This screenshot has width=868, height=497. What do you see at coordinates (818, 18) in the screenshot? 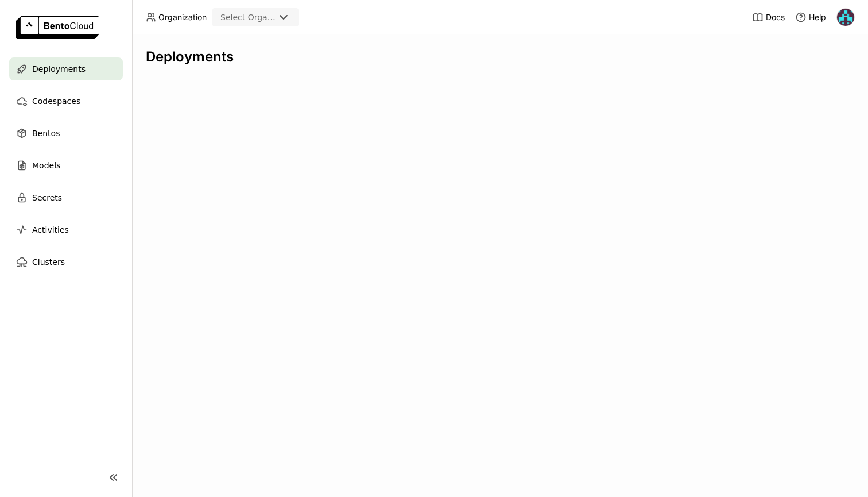
I see `span: Help` at bounding box center [818, 18].